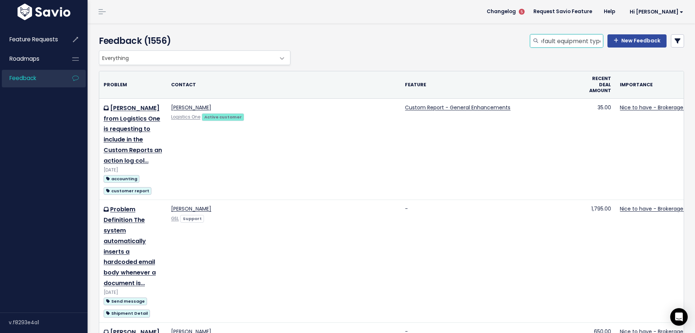 The width and height of the screenshot is (695, 333). What do you see at coordinates (223, 116) in the screenshot?
I see `a: Active customer` at bounding box center [223, 116].